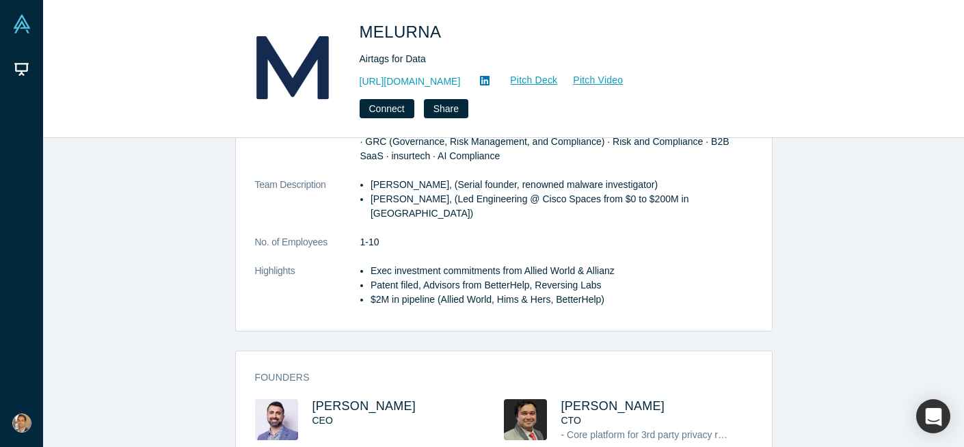 The height and width of the screenshot is (447, 964). Describe the element at coordinates (308, 142) in the screenshot. I see `dt: Categories` at that location.